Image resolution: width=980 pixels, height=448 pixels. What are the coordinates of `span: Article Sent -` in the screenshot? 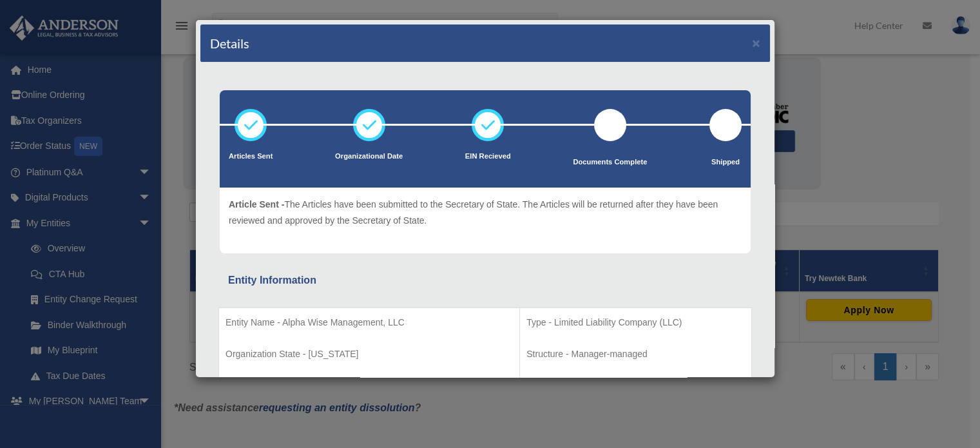 It's located at (257, 205).